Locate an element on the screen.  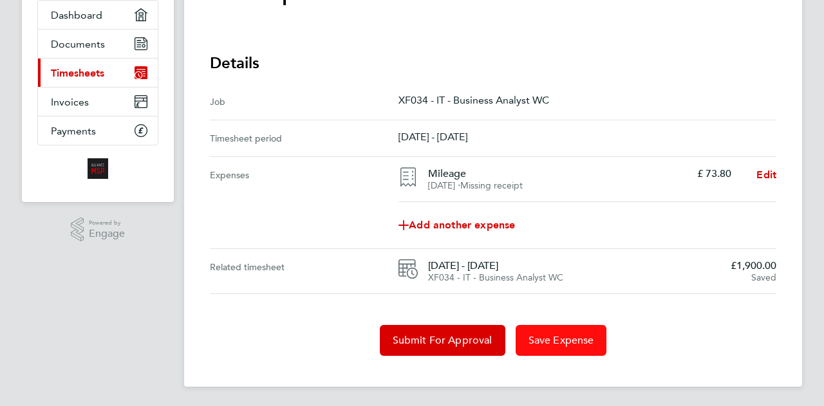
h4: Mileage is located at coordinates (557, 174).